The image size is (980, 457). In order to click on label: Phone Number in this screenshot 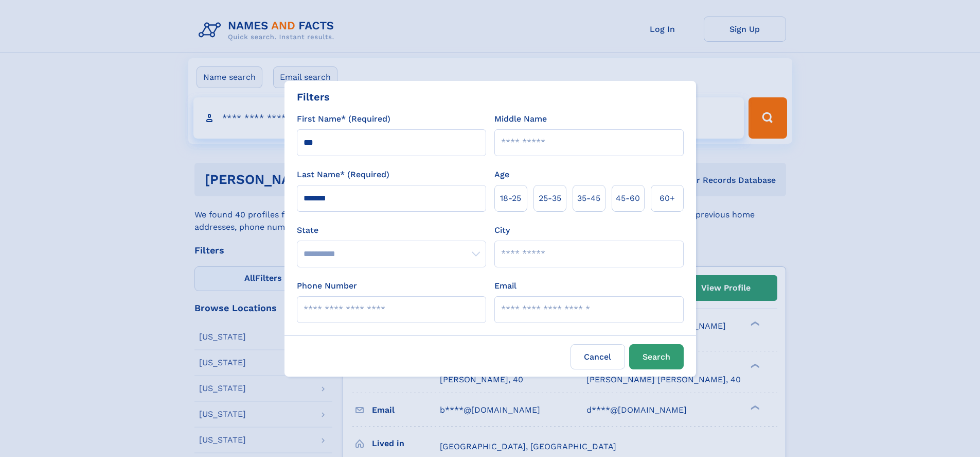, I will do `click(327, 286)`.